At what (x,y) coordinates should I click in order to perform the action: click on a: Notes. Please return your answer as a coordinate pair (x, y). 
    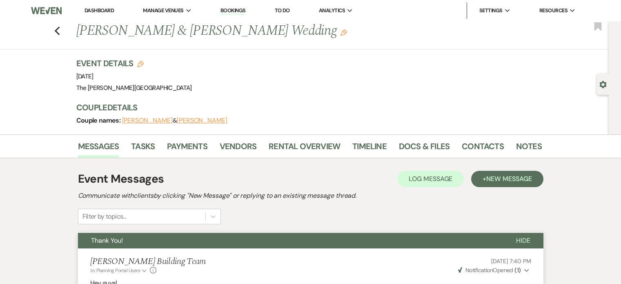
    Looking at the image, I should click on (528, 149).